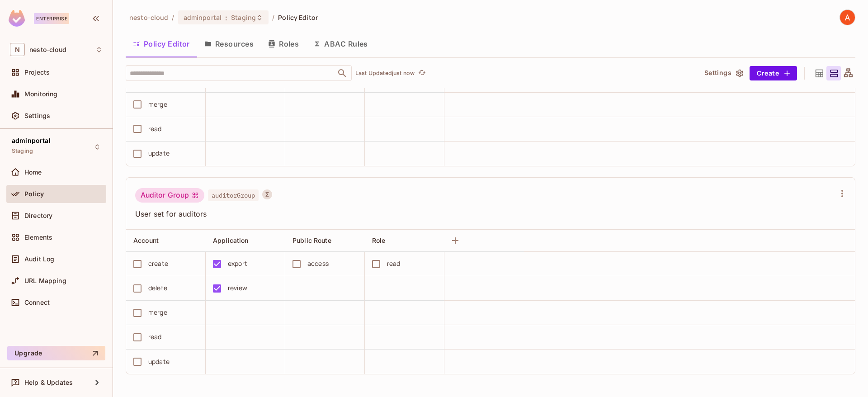  Describe the element at coordinates (312, 241) in the screenshot. I see `span: Public Route` at that location.